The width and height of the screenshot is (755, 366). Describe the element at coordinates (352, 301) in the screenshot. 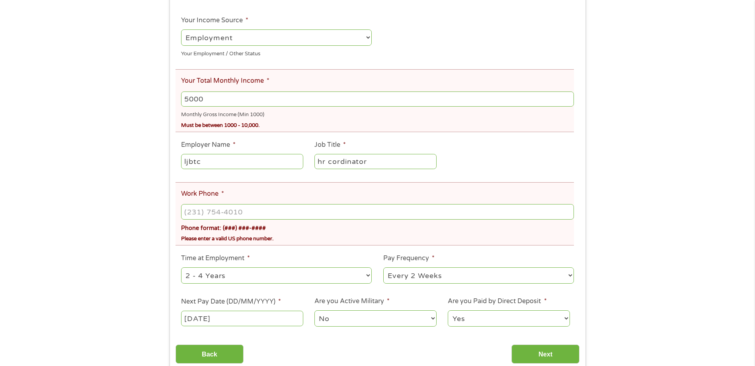

I see `label: Are you Active Military` at that location.